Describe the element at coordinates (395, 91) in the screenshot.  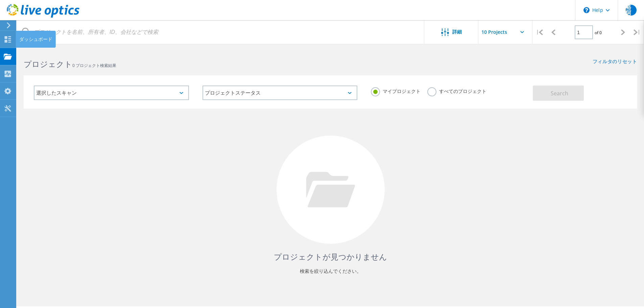
I see `label: マイプロジェクト` at that location.